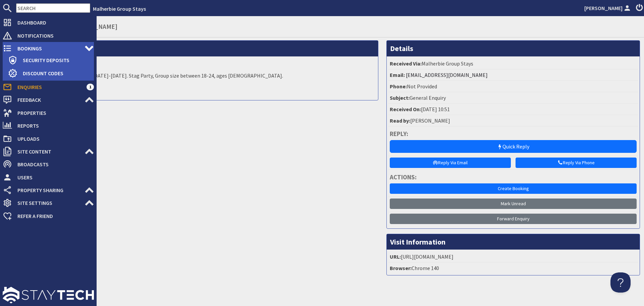 This screenshot has height=306, width=644. What do you see at coordinates (53, 164) in the screenshot?
I see `span: Broadcasts` at bounding box center [53, 164].